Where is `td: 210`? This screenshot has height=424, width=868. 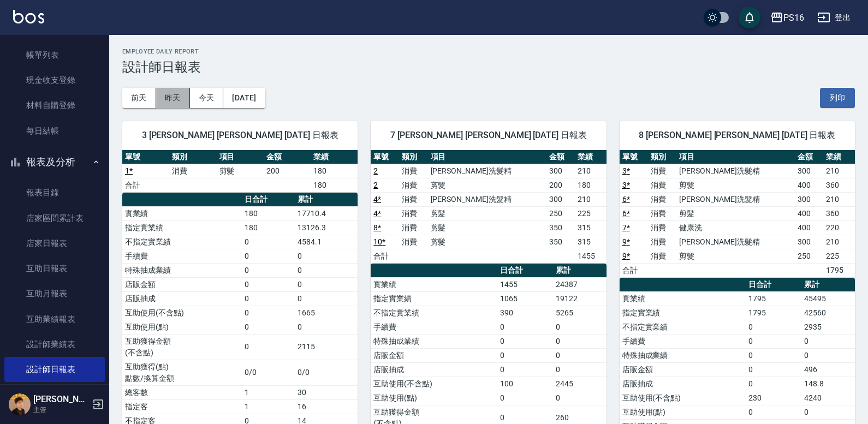 td: 210 is located at coordinates (591, 171).